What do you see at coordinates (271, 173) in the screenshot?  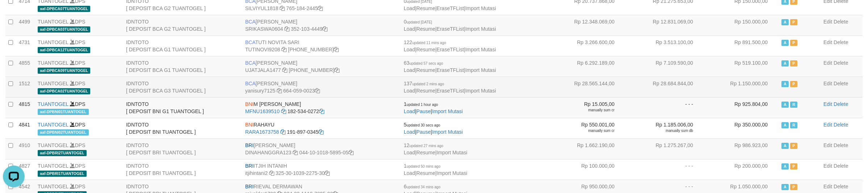 I see `a: Copy itjihintani2 to clipboard` at bounding box center [271, 173].